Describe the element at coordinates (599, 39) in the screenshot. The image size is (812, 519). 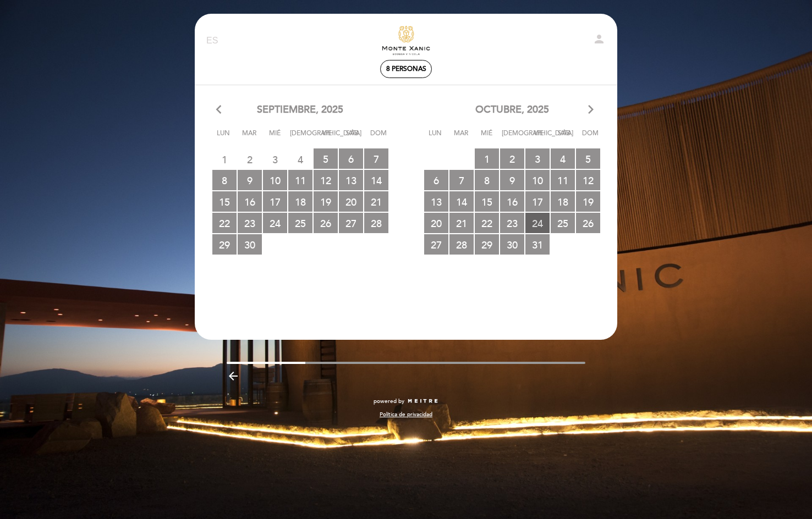
I see `i: person` at that location.